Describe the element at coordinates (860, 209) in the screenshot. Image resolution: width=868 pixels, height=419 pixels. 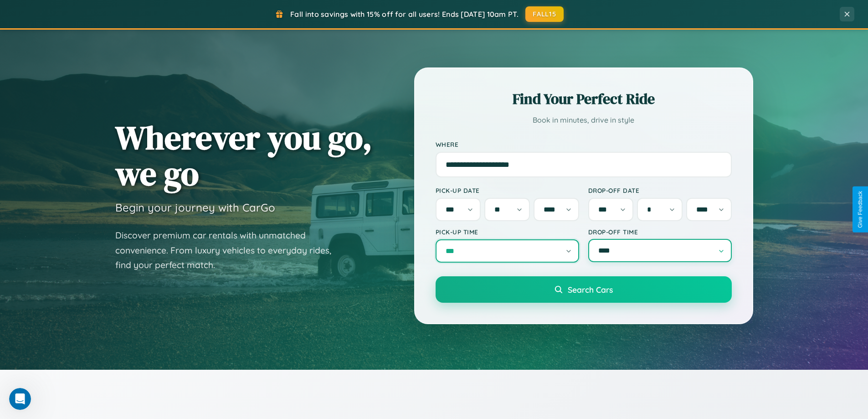
I see `div: Give Feedback` at that location.